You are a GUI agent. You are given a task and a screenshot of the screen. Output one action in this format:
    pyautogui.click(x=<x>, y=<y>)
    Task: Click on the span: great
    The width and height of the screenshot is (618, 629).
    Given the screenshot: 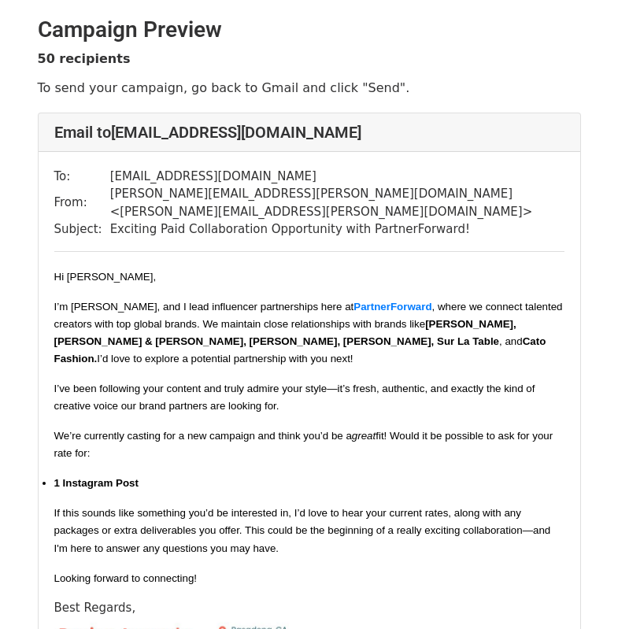 What is the action you would take?
    pyautogui.click(x=364, y=435)
    